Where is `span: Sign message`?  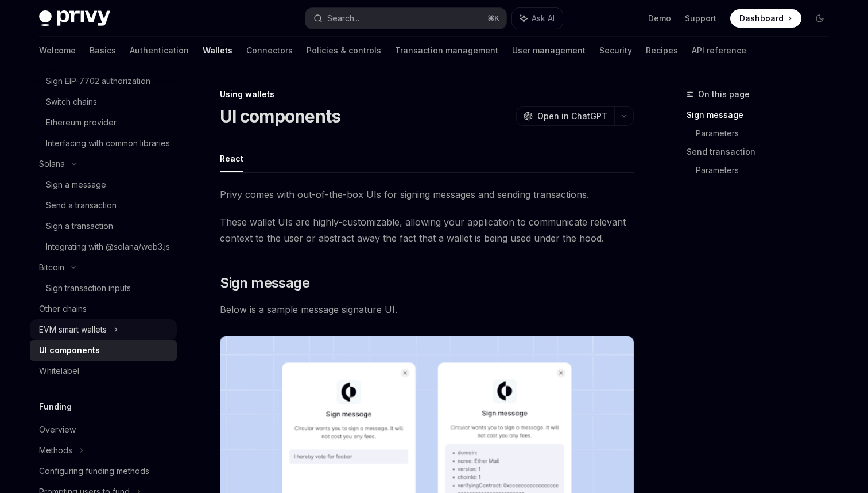 span: Sign message is located at coordinates (265, 283).